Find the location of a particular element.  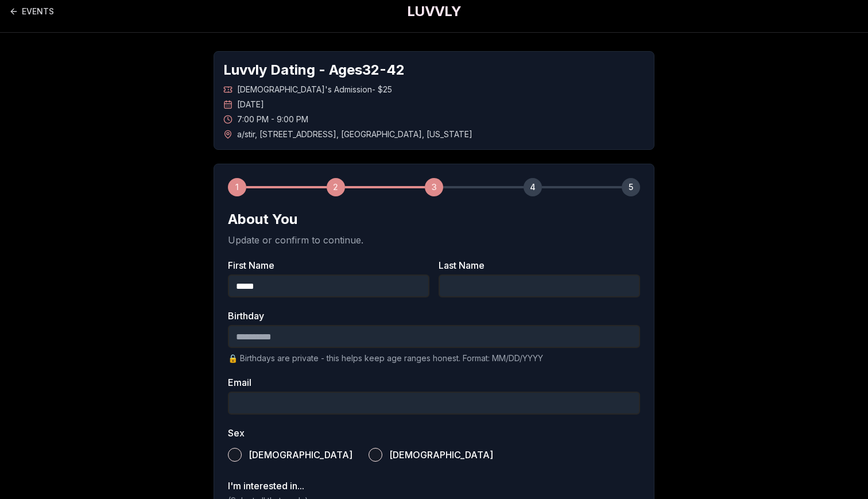

label: First Name is located at coordinates (328, 265).